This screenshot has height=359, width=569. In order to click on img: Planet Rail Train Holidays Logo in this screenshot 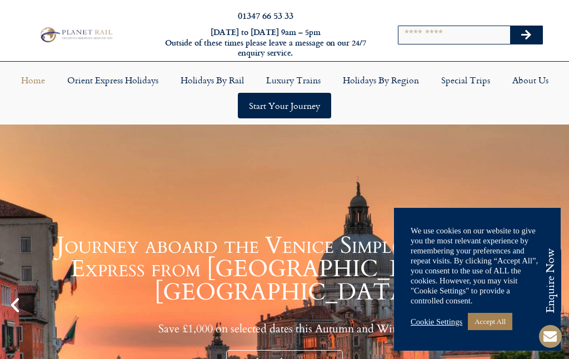, I will do `click(76, 35)`.